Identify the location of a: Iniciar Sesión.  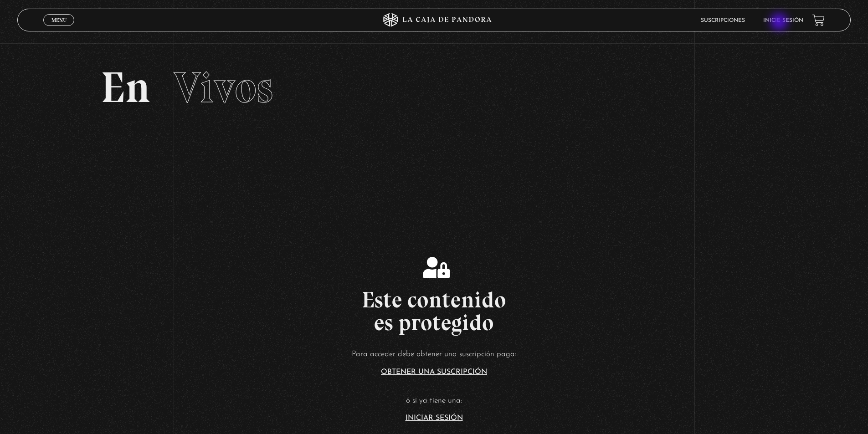
(434, 419).